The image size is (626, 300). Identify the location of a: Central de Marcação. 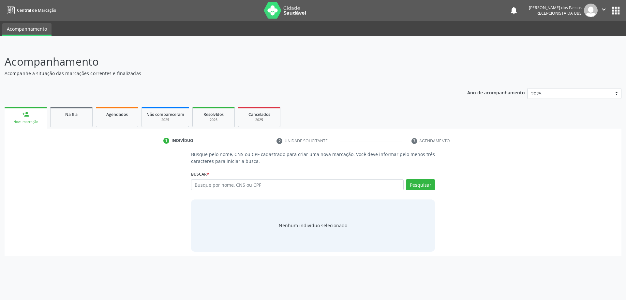
(30, 10).